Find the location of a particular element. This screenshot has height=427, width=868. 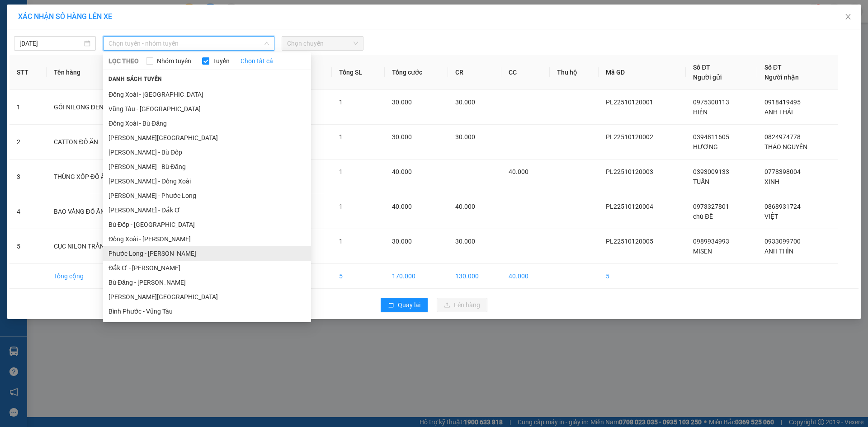

span: XINH is located at coordinates (772, 182).